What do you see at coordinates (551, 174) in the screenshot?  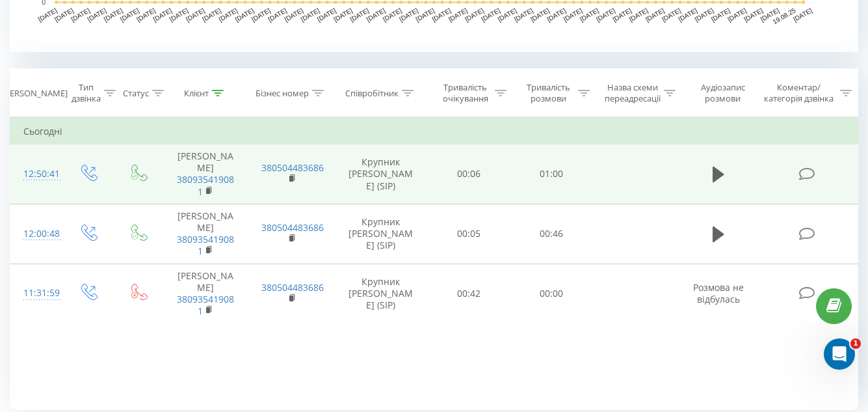 I see `td: 01:00` at bounding box center [551, 174].